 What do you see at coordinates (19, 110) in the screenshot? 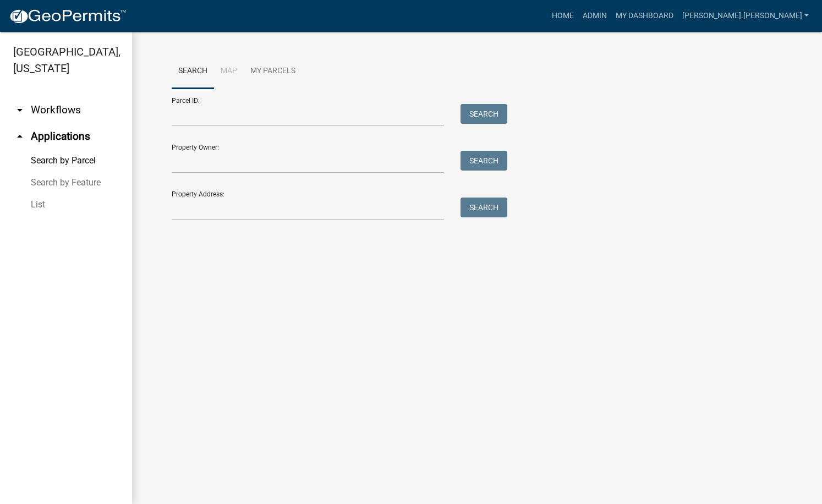
I see `i: arrow_drop_down` at bounding box center [19, 110].